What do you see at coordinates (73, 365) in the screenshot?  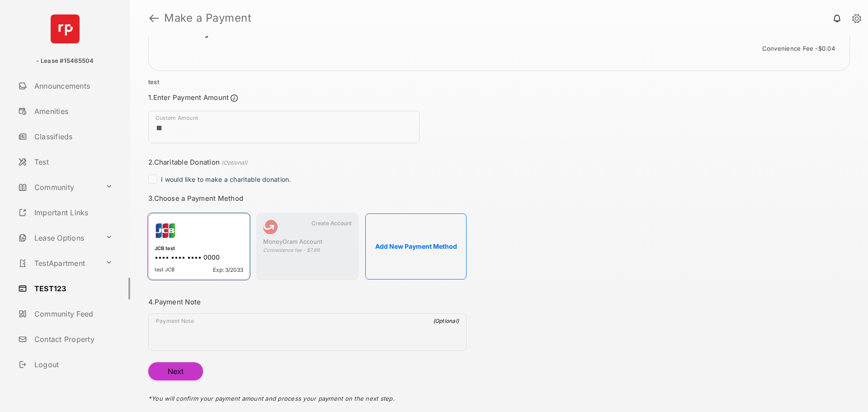 I see `a: Logout` at bounding box center [73, 365].